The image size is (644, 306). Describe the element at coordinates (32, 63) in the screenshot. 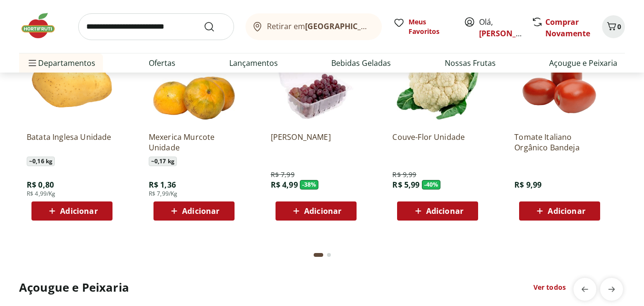

I see `button: Menu` at that location.